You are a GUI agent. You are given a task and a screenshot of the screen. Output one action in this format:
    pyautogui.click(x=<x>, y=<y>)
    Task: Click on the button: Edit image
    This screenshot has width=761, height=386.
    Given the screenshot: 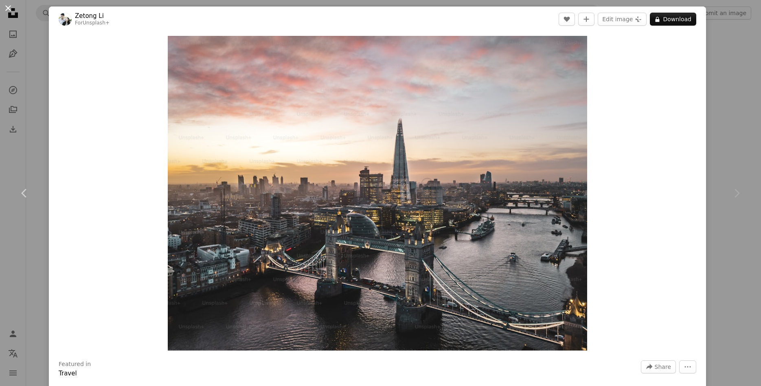 What is the action you would take?
    pyautogui.click(x=622, y=19)
    